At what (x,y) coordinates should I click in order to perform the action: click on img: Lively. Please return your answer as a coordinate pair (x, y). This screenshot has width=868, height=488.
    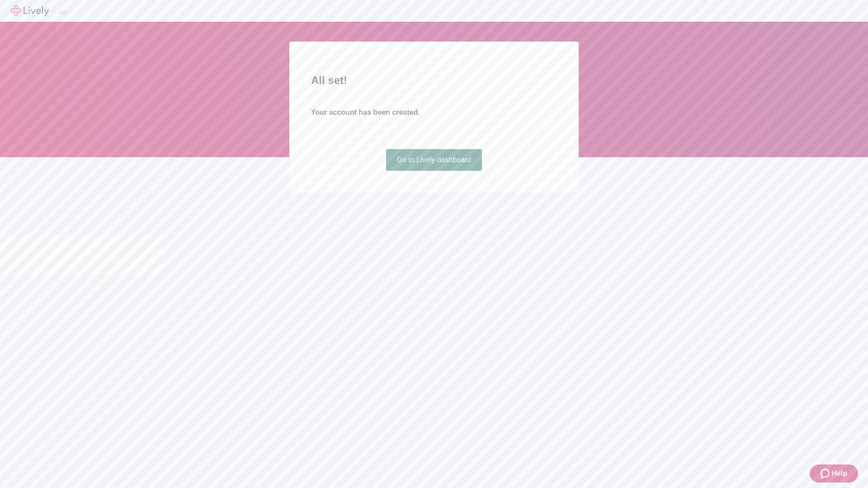
    Looking at the image, I should click on (30, 11).